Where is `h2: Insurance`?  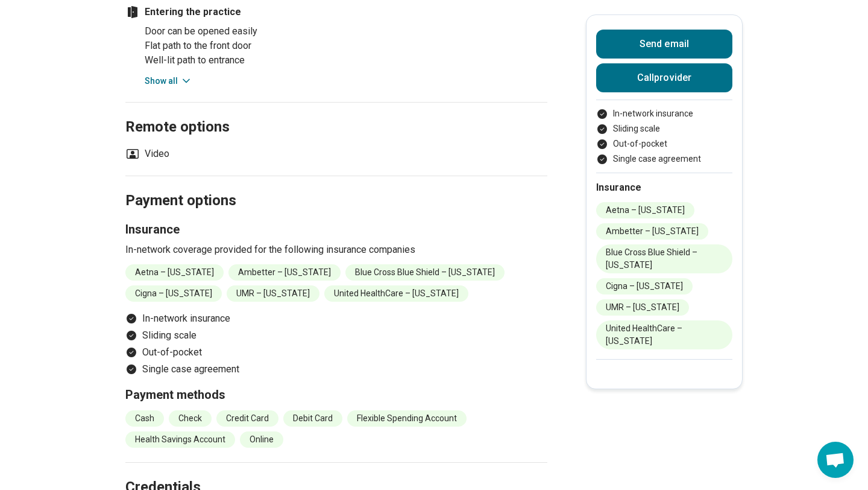 h2: Insurance is located at coordinates (665, 188).